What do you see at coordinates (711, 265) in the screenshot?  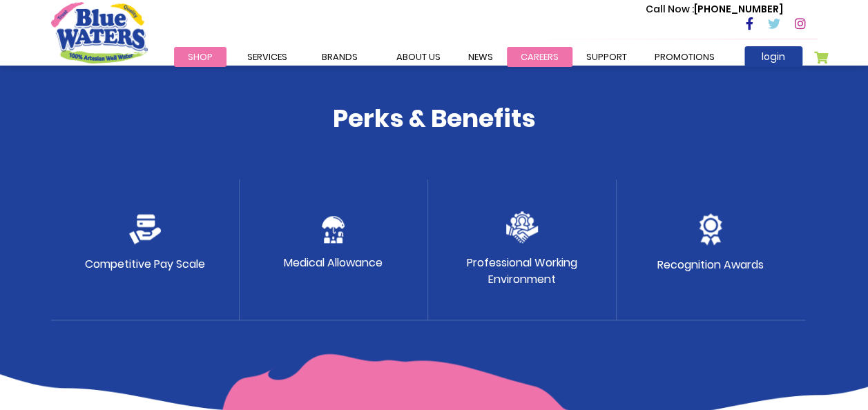 I see `p: Recognition Awards` at bounding box center [711, 265].